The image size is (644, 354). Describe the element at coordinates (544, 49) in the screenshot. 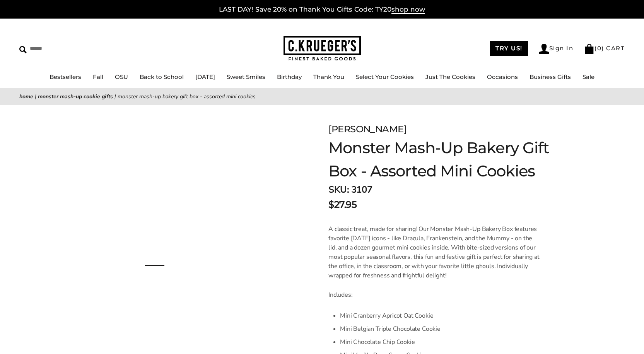

I see `img: Account` at that location.